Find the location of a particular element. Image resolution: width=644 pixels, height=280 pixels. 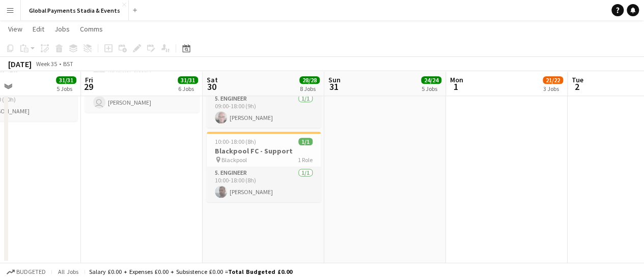

a: View is located at coordinates (15, 29).